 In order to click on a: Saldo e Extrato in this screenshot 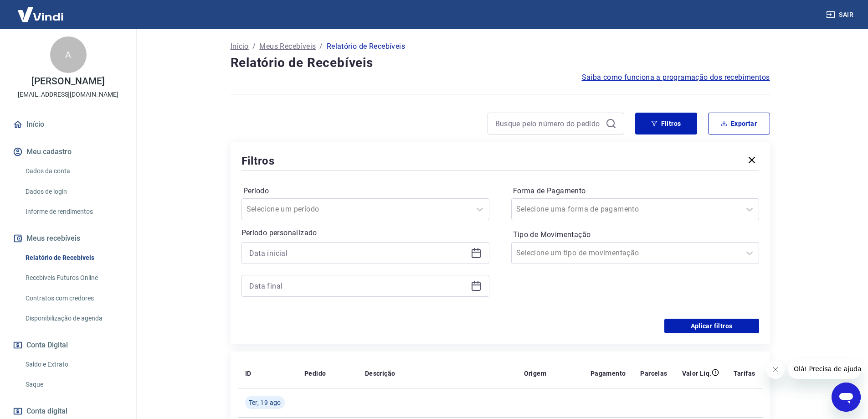, I will do `click(74, 364)`.